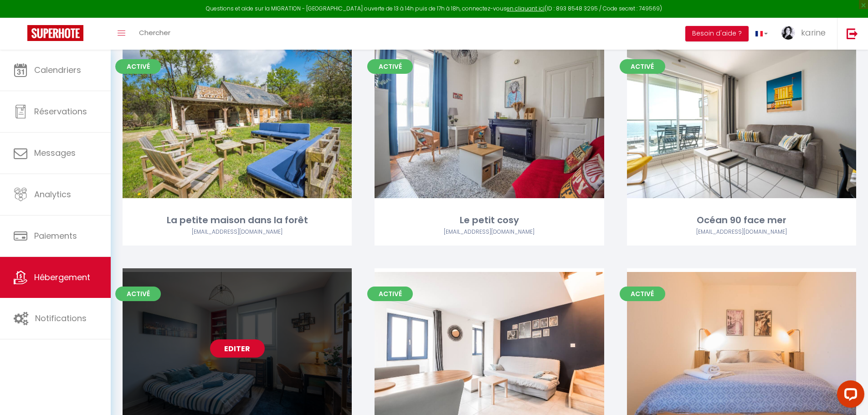 The height and width of the screenshot is (415, 868). What do you see at coordinates (55, 33) in the screenshot?
I see `img: Super Booking` at bounding box center [55, 33].